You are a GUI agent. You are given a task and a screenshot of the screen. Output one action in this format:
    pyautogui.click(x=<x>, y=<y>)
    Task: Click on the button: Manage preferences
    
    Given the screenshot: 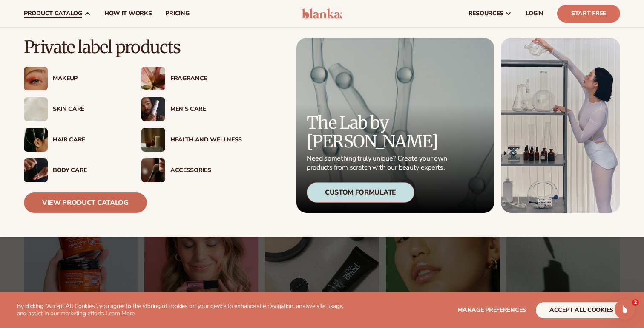 What is the action you would take?
    pyautogui.click(x=492, y=310)
    